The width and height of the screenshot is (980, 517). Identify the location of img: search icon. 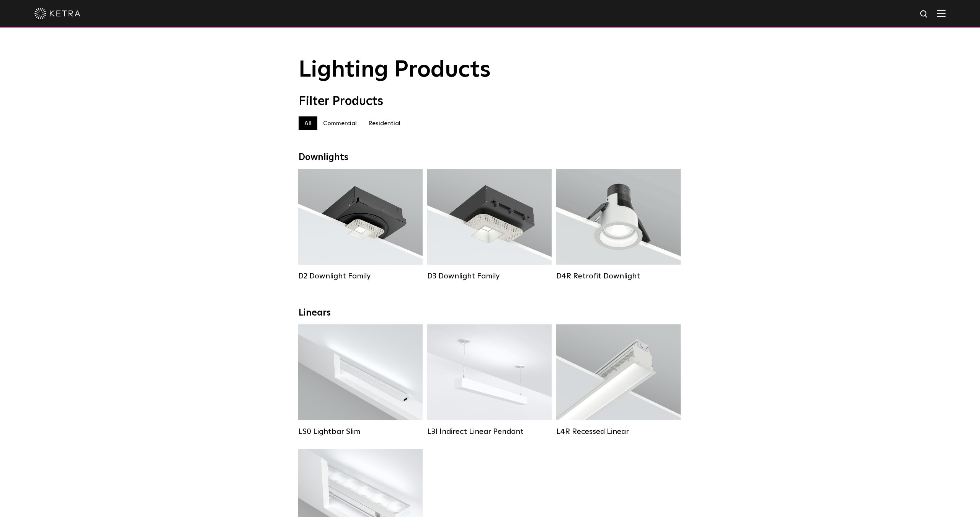
(924, 14).